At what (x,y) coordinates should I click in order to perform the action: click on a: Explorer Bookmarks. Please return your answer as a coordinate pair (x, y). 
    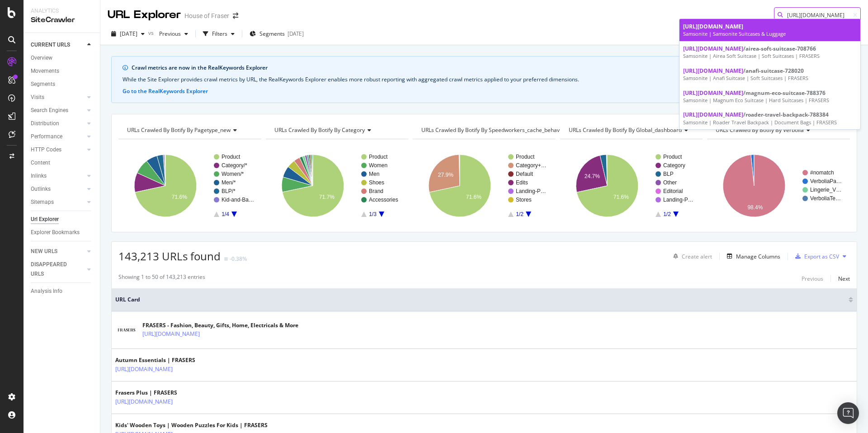
    Looking at the image, I should click on (62, 233).